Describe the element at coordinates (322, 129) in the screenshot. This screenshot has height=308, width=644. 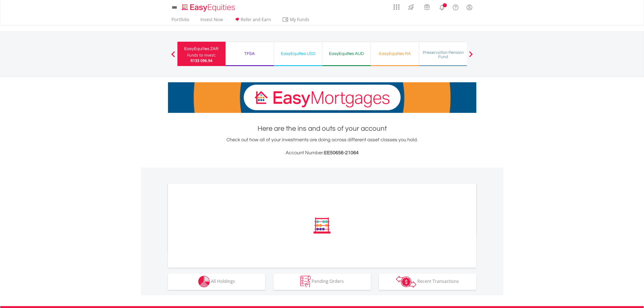
I see `h1: Here are the ins and outs of your account` at that location.